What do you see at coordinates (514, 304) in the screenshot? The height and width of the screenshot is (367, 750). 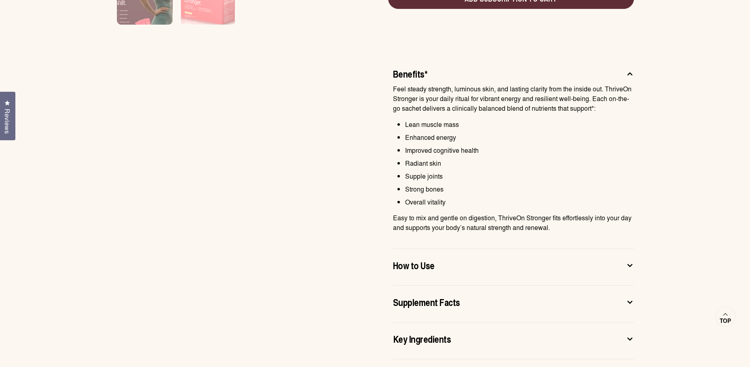 I see `button: Supplement Facts` at bounding box center [514, 304].